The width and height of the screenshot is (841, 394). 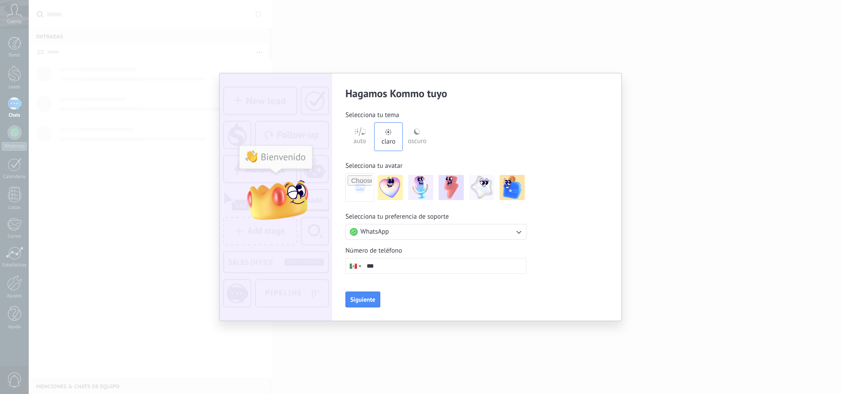 What do you see at coordinates (397, 217) in the screenshot?
I see `span: Selecciona tu preferencia de soporte` at bounding box center [397, 217].